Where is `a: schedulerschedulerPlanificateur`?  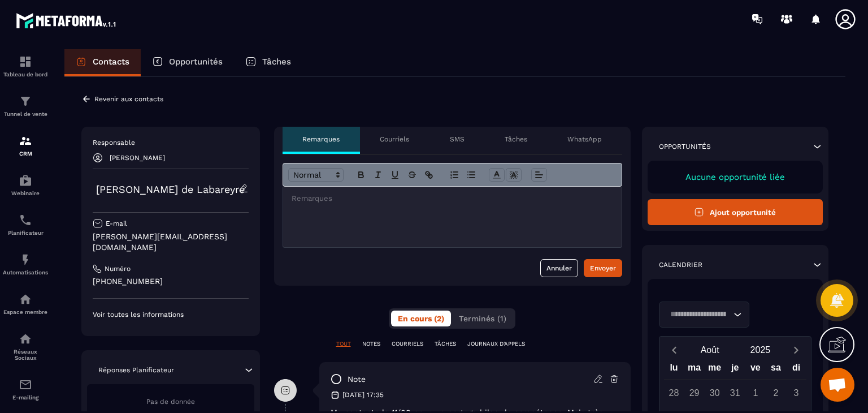 a: schedulerschedulerPlanificateur is located at coordinates (25, 225).